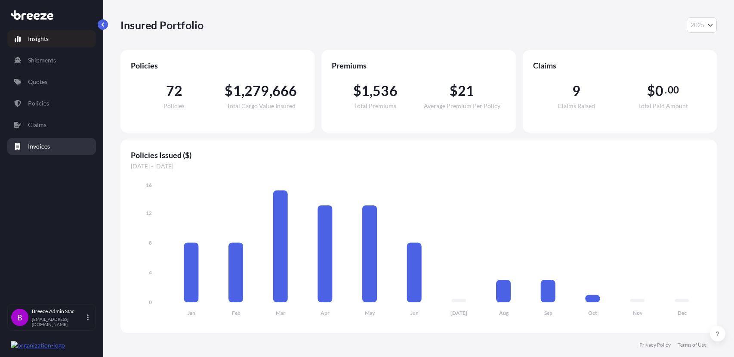  What do you see at coordinates (682, 312) in the screenshot?
I see `tspan: Dec` at bounding box center [682, 312].